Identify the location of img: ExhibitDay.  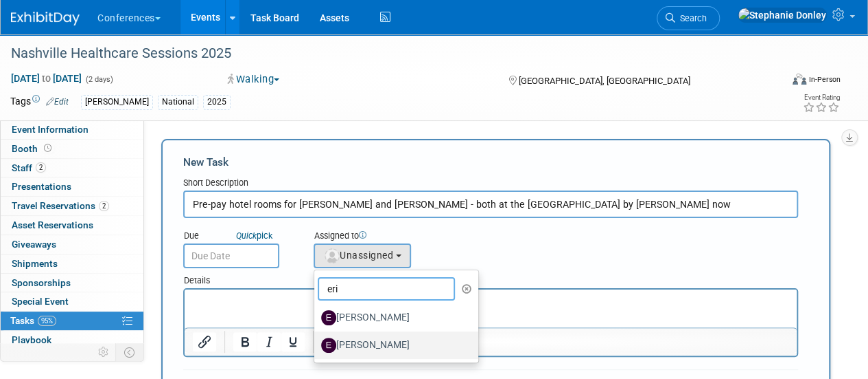
(45, 19).